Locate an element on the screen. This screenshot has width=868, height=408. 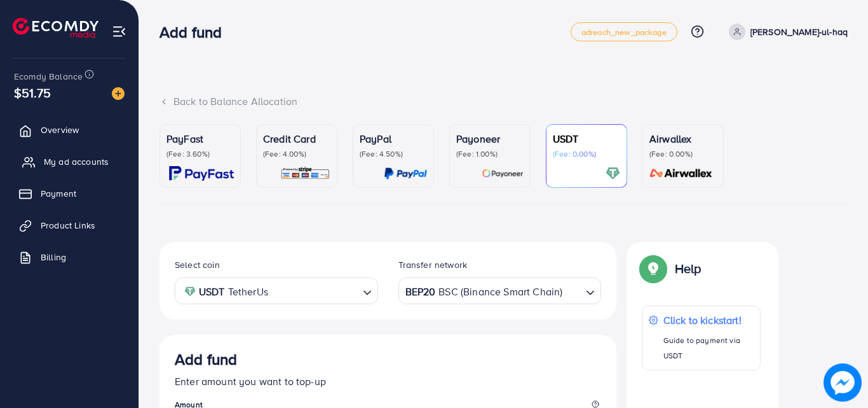
img: coin is located at coordinates (190, 291).